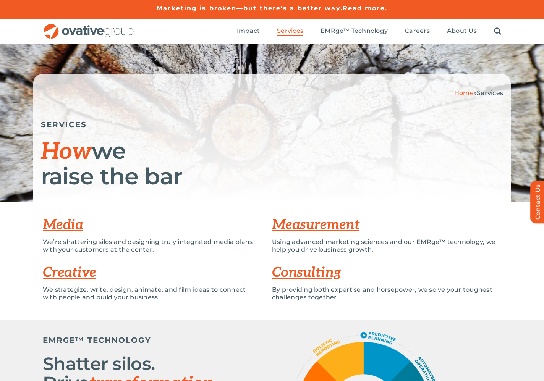 This screenshot has height=381, width=544. I want to click on h1: we raise the bar, so click(272, 163).